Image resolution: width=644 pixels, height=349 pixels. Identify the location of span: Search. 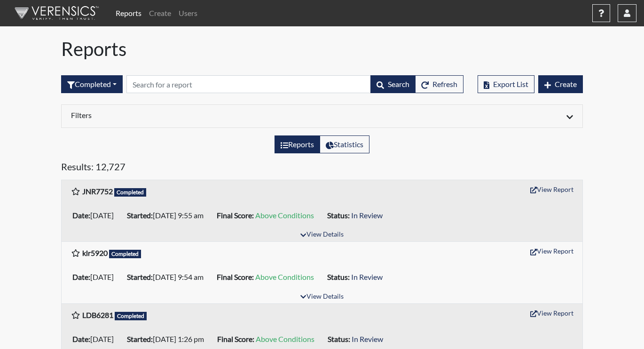
(399, 84).